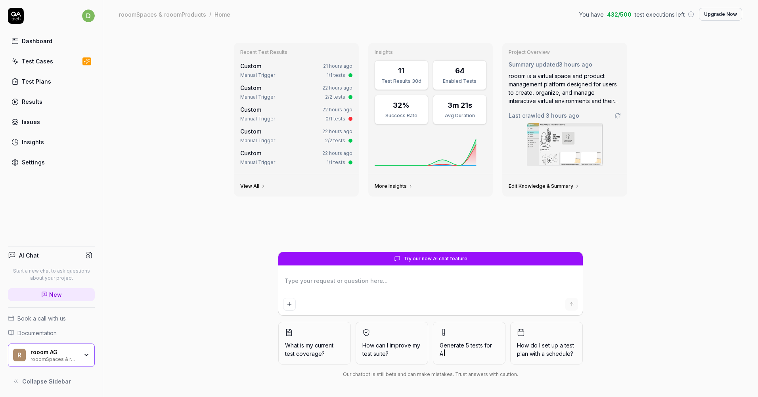 Image resolution: width=758 pixels, height=397 pixels. I want to click on a: Custom22 hours agoManual Trigger0/1 tests, so click(296, 114).